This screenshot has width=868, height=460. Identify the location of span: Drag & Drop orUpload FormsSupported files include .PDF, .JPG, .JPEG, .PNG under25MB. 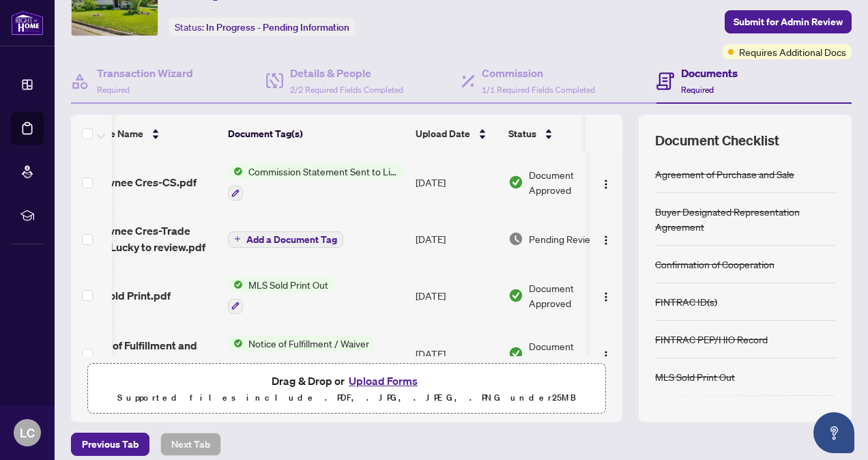
(347, 389).